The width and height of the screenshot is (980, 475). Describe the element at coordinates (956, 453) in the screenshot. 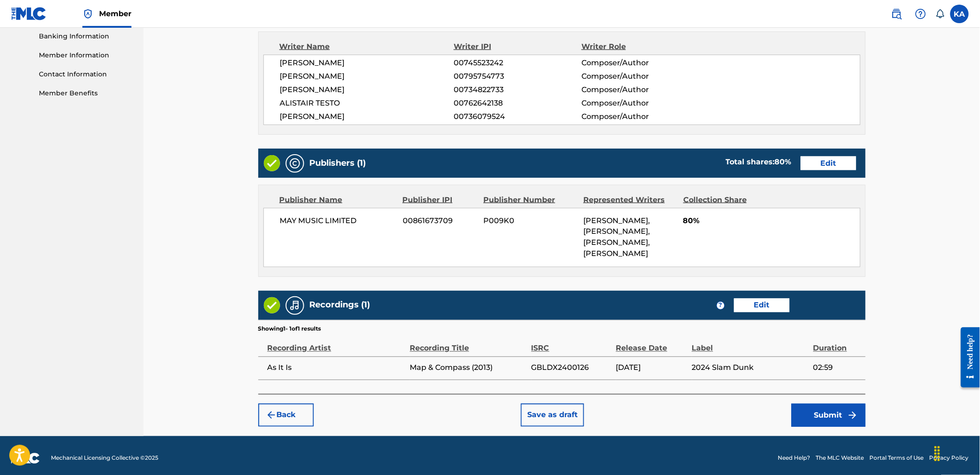

I see `div: Chat Widget` at that location.